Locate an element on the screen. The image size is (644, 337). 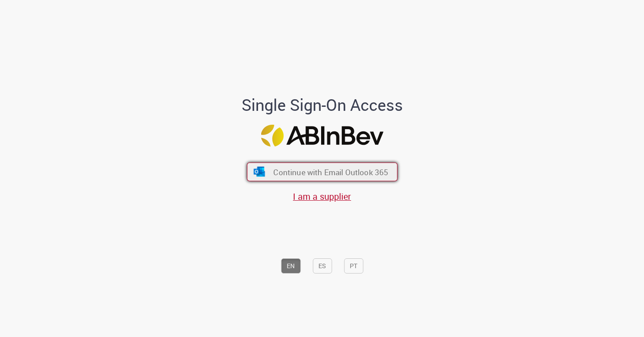
a: I am a supplier is located at coordinates (322, 196).